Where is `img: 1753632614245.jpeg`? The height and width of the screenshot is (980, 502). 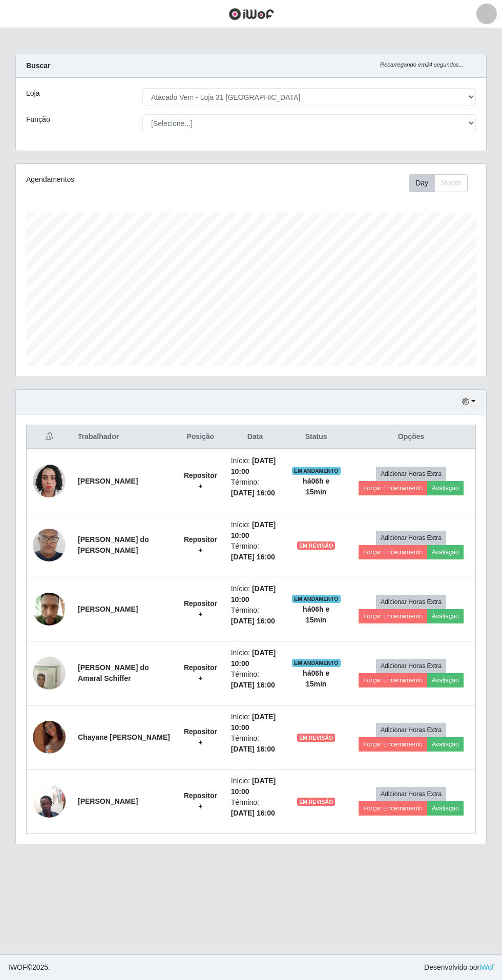
img: 1753632614245.jpeg is located at coordinates (50, 674).